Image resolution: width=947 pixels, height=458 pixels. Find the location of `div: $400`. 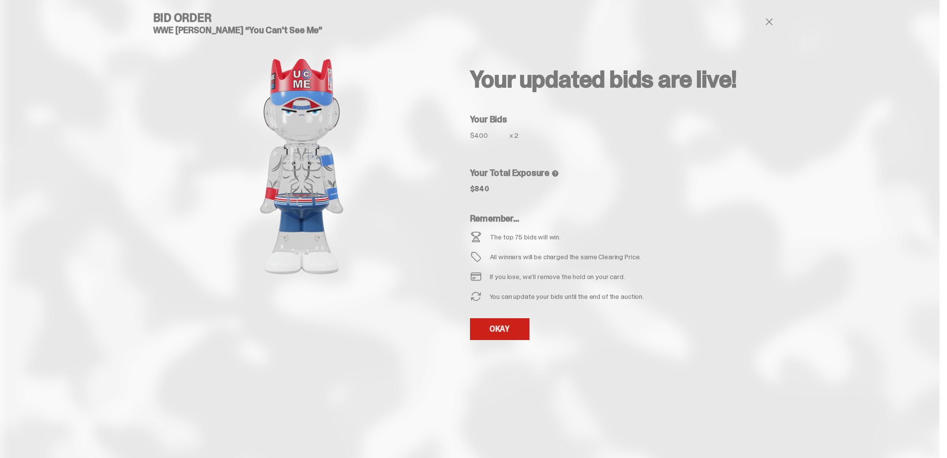

div: $400 is located at coordinates (490, 135).